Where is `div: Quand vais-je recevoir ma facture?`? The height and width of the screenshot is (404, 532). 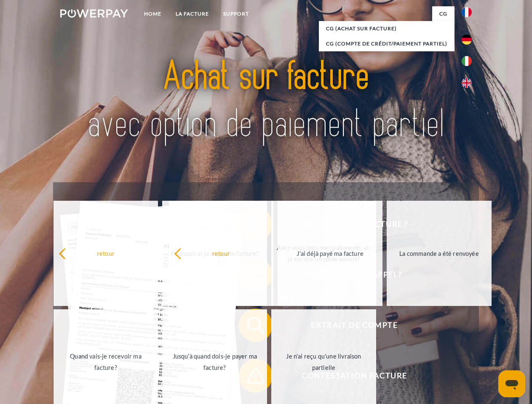
div: Quand vais-je recevoir ma facture? is located at coordinates (106, 362).